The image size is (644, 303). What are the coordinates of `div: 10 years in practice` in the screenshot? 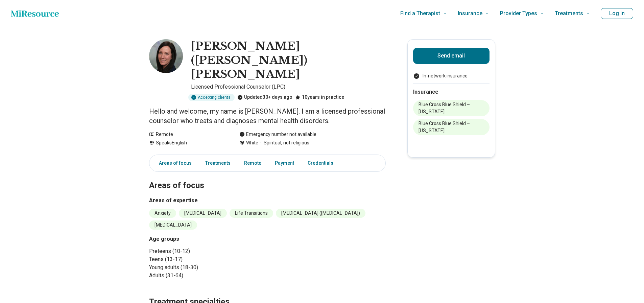 It's located at (319, 97).